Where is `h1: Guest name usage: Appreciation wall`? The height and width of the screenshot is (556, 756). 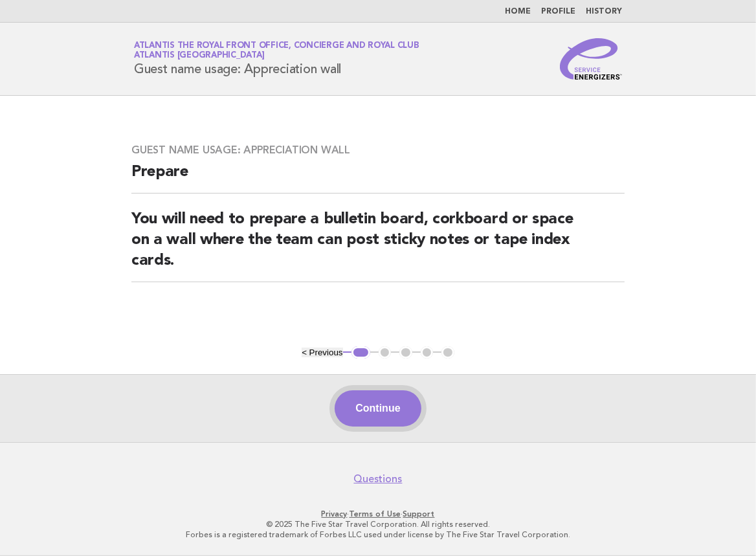
h1: Guest name usage: Appreciation wall is located at coordinates (276, 59).